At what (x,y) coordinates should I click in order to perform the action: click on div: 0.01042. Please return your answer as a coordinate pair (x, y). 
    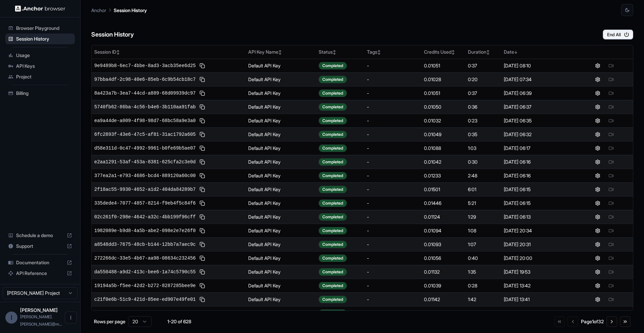
    Looking at the image, I should click on (443, 162).